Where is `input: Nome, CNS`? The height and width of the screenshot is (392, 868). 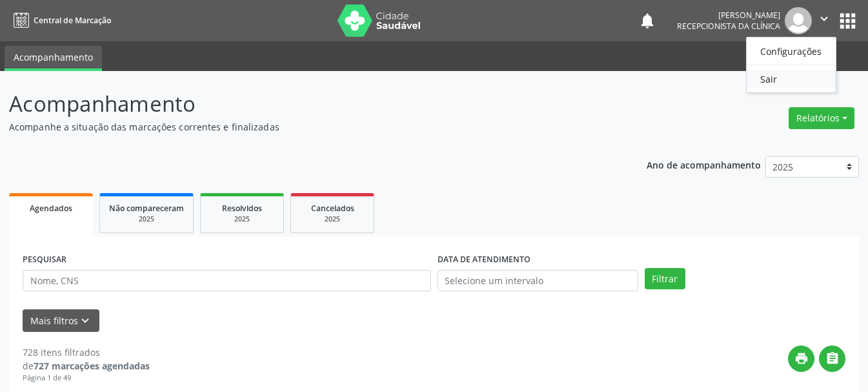 input: Nome, CNS is located at coordinates (226, 281).